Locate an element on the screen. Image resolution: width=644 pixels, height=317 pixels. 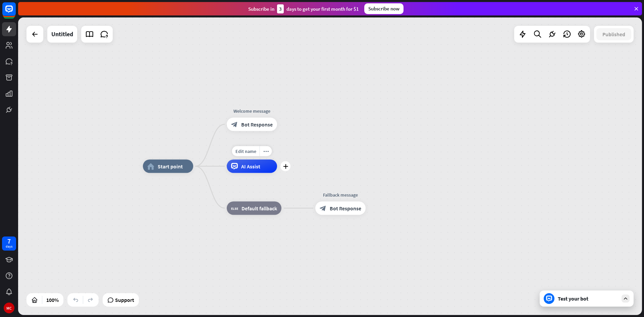
div: 100% is located at coordinates (52, 300).